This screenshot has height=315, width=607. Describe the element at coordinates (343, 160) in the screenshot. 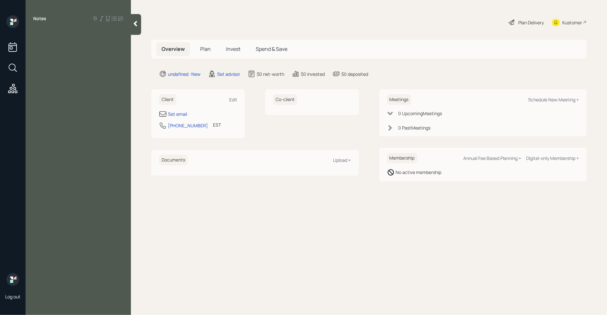

I see `div: Upload +` at that location.